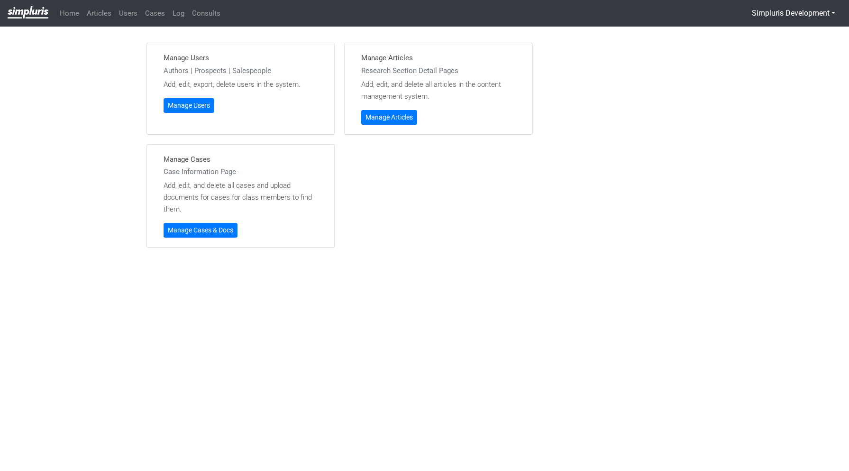 The height and width of the screenshot is (471, 849). Describe the element at coordinates (200, 230) in the screenshot. I see `a: Manage Cases & Docs` at that location.